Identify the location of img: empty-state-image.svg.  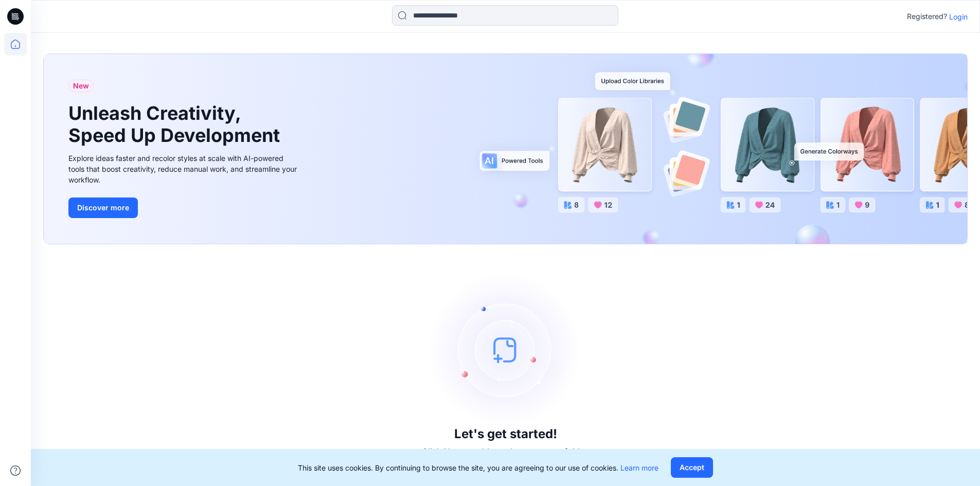
(506, 350).